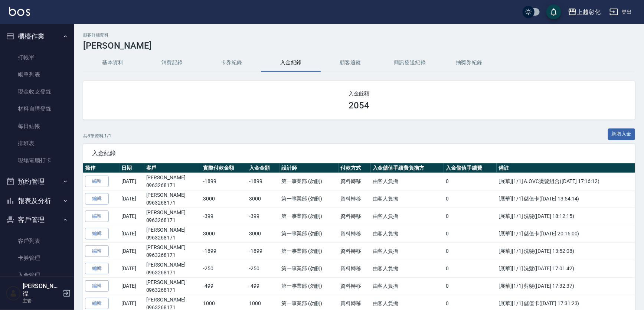  Describe the element at coordinates (359, 153) in the screenshot. I see `span: 入金紀錄` at that location.